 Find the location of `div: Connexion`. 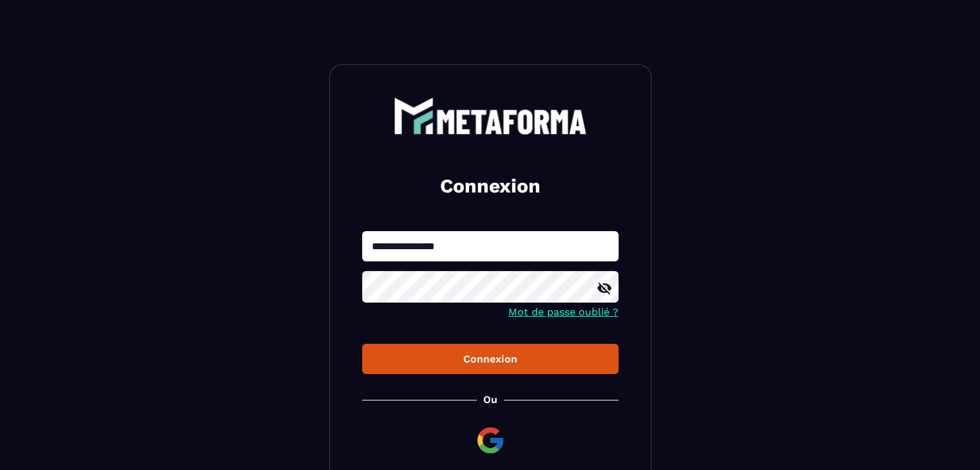

div: Connexion is located at coordinates (490, 359).